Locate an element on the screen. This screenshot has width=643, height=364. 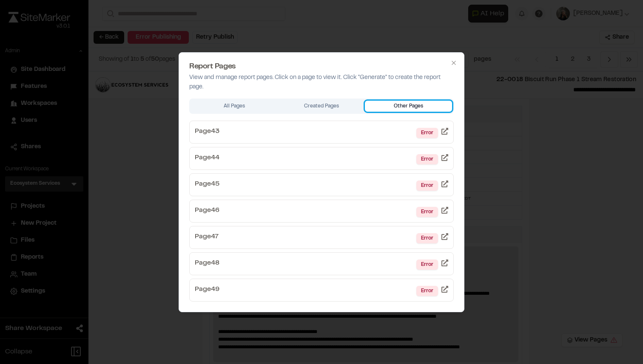
a: Page49Error is located at coordinates (322, 290).